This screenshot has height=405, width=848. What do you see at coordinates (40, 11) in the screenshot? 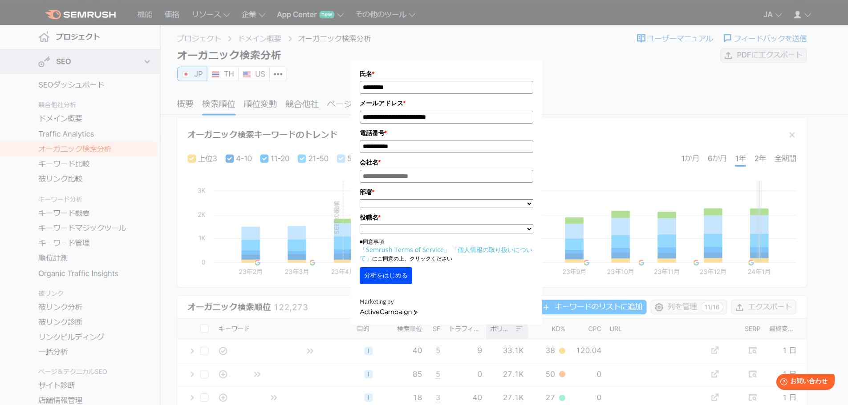
I see `span: お問い合わせ` at bounding box center [40, 11].